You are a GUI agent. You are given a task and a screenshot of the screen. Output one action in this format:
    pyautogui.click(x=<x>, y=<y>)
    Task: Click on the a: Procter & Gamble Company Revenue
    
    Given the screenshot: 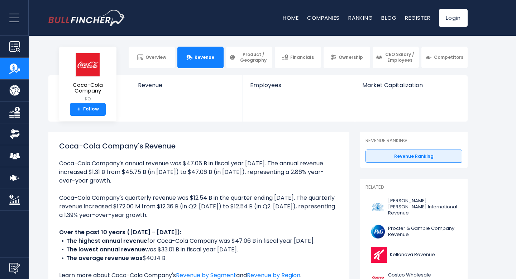 What is the action you would take?
    pyautogui.click(x=414, y=231)
    